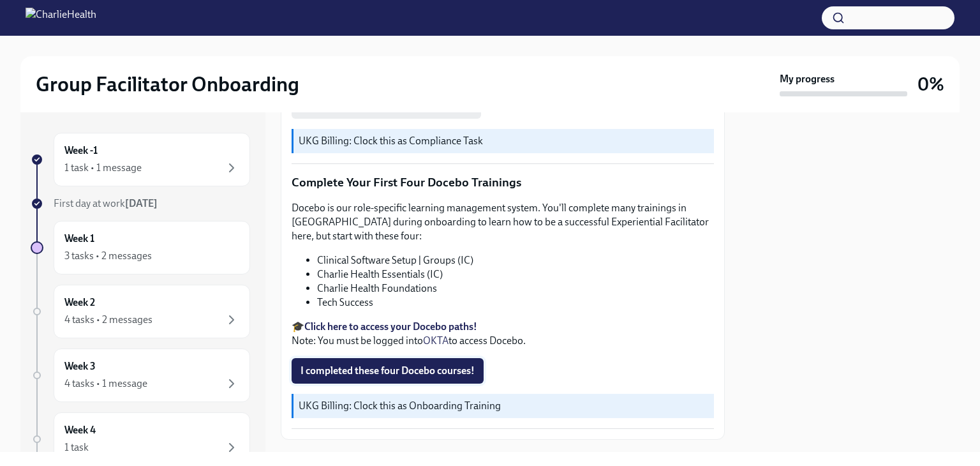 The image size is (980, 466). I want to click on strong: My progress, so click(807, 79).